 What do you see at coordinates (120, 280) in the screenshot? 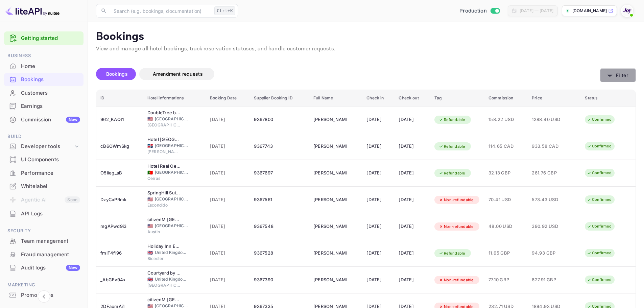
I see `div: _AbGEv94x` at bounding box center [120, 280].